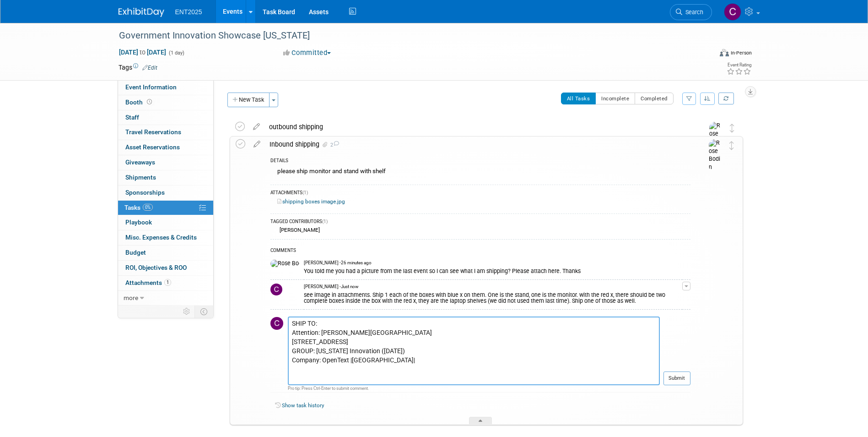 Image resolution: width=868 pixels, height=437 pixels. I want to click on a: shipping boxes image.jpg, so click(311, 202).